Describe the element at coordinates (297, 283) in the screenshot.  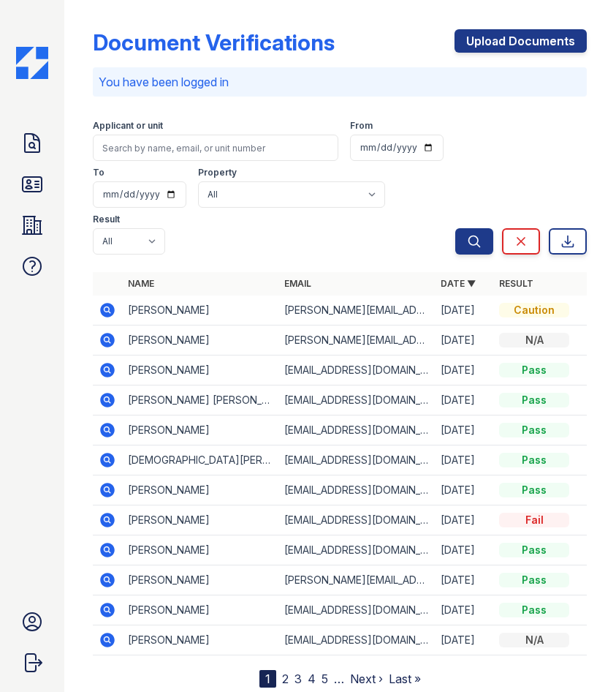
I see `a: Email` at that location.